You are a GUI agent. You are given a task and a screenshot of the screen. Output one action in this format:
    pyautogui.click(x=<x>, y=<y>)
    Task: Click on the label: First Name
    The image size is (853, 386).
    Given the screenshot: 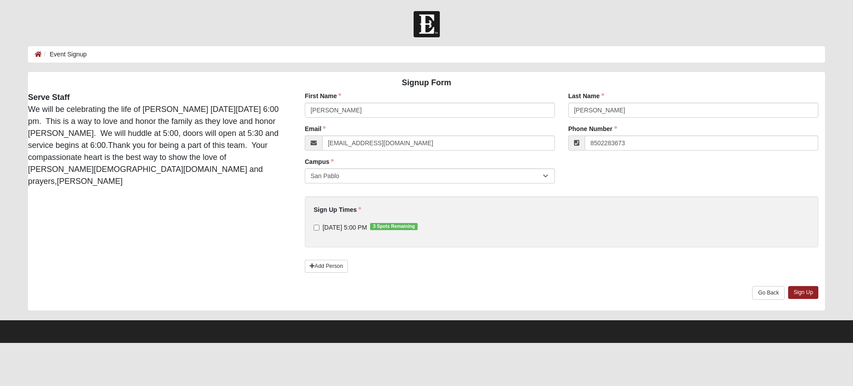 What is the action you would take?
    pyautogui.click(x=323, y=96)
    